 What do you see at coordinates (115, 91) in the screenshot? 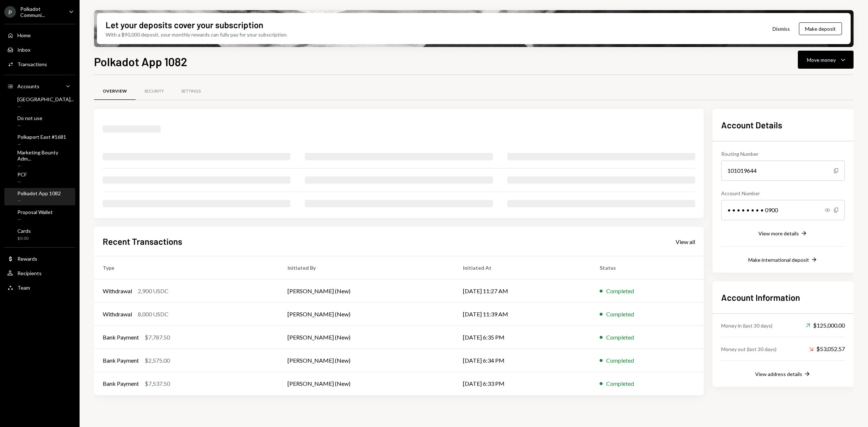
I see `div: Overview` at bounding box center [115, 91].